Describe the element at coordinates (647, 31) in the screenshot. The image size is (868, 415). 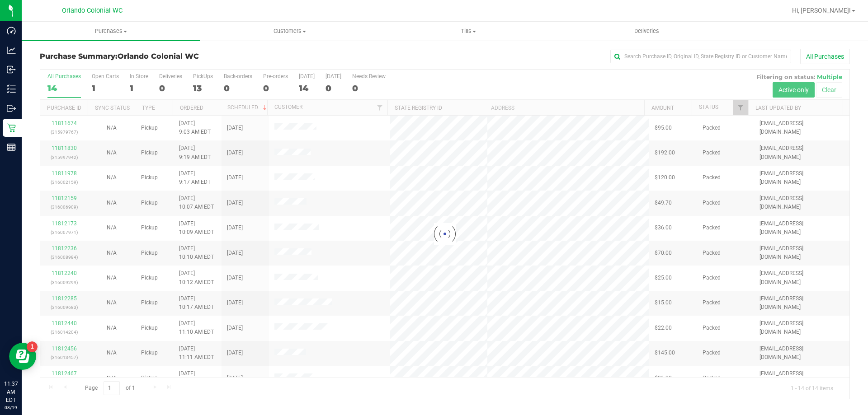
I see `span: Deliveries` at that location.